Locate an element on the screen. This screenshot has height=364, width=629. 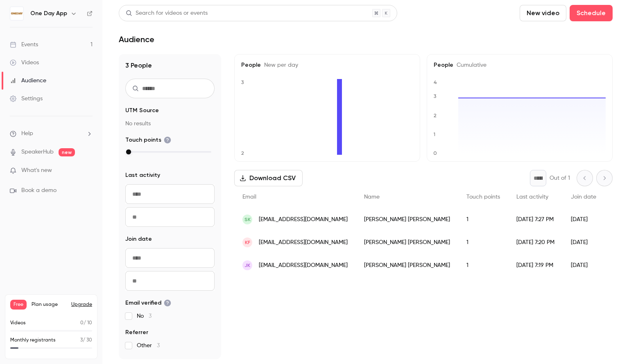
h1: Audience is located at coordinates (136, 39).